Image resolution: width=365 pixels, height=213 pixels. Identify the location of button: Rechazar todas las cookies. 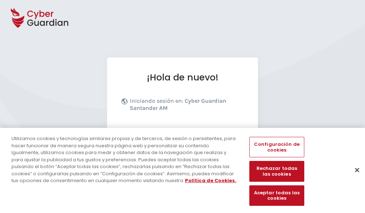
(277, 171).